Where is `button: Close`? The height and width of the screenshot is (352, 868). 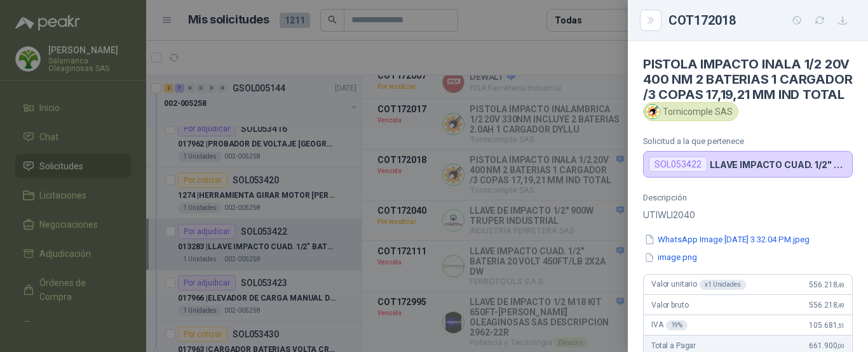
button: Close is located at coordinates (650, 21).